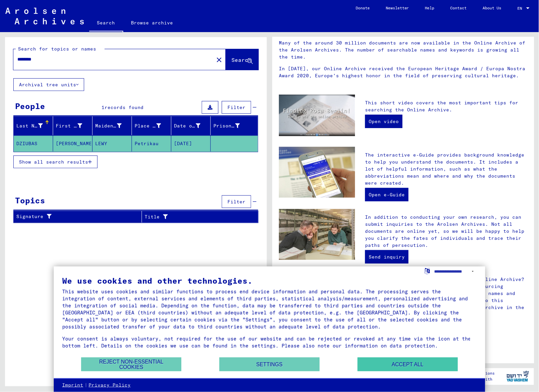 The image size is (539, 392). What do you see at coordinates (103, 108) in the screenshot?
I see `span: 1` at bounding box center [103, 108].